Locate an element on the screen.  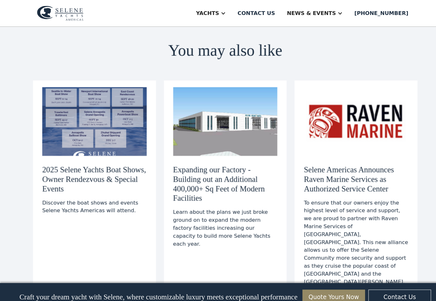
div: Learn about the plans we just broke ground on to expand the modern factory facilities increasing ... is located at coordinates (218, 221).